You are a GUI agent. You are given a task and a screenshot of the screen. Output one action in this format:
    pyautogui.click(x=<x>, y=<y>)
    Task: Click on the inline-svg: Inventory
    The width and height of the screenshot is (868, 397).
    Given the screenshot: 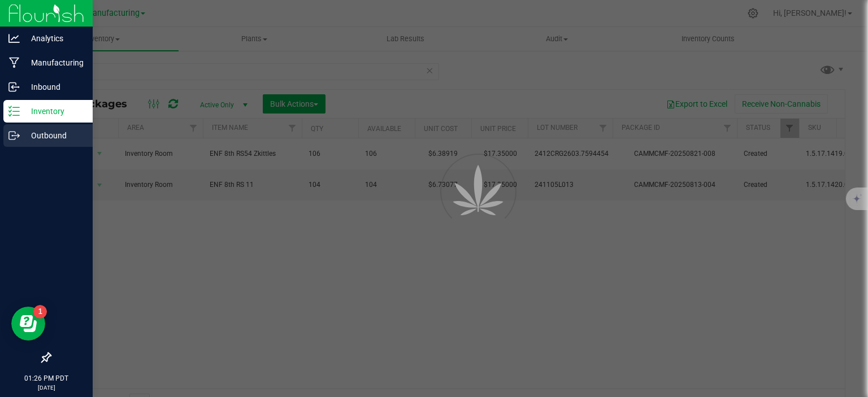 What is the action you would take?
    pyautogui.click(x=14, y=111)
    